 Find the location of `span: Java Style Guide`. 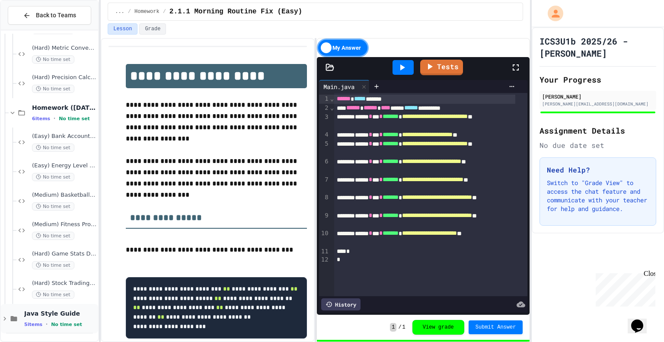

span: Java Style Guide is located at coordinates (60, 314).